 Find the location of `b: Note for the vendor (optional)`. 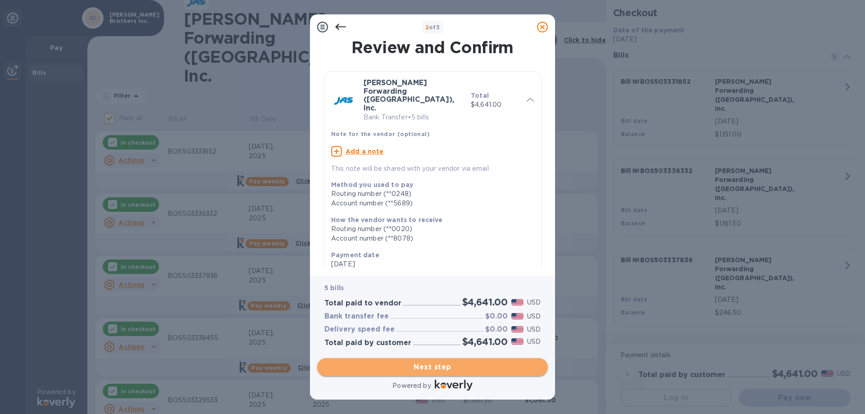

b: Note for the vendor (optional) is located at coordinates (380, 134).